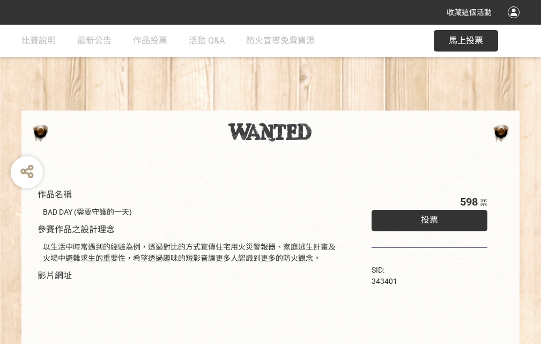 This screenshot has width=541, height=344. Describe the element at coordinates (484, 203) in the screenshot. I see `span: 票` at that location.